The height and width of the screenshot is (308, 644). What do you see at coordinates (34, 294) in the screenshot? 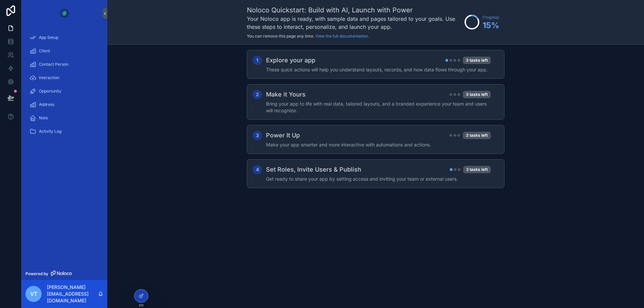
I see `span: Vt` at bounding box center [34, 294].